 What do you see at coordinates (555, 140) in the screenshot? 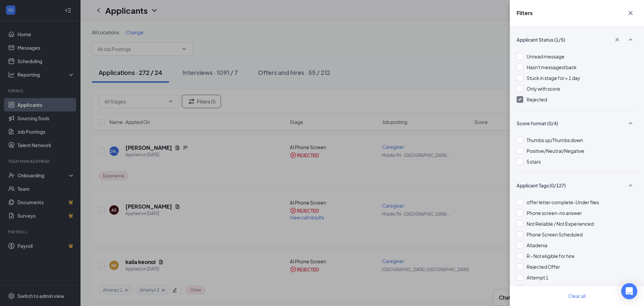
I see `span: Thumbs up/Thumbs down` at bounding box center [555, 140].